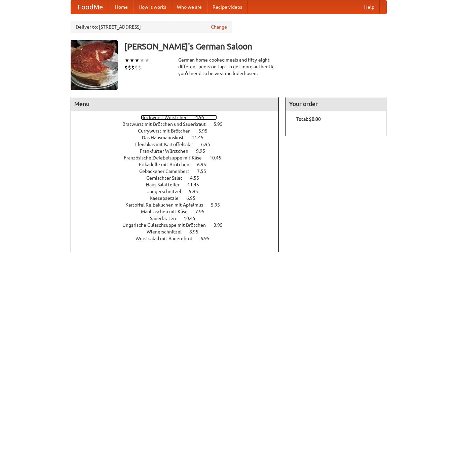  What do you see at coordinates (204, 171) in the screenshot?
I see `span: 7.55` at bounding box center [204, 171].